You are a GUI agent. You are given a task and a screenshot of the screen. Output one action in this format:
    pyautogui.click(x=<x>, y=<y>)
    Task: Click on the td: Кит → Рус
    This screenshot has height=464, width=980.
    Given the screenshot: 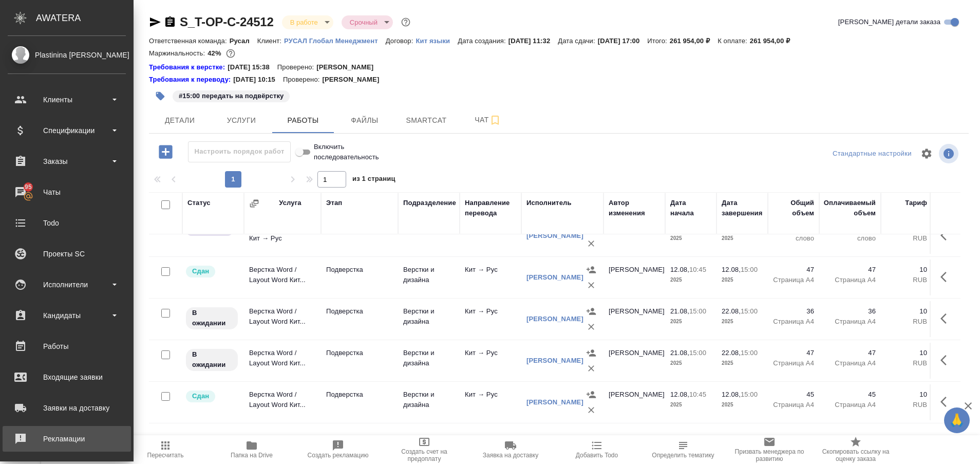 What is the action you would take?
    pyautogui.click(x=491, y=277)
    